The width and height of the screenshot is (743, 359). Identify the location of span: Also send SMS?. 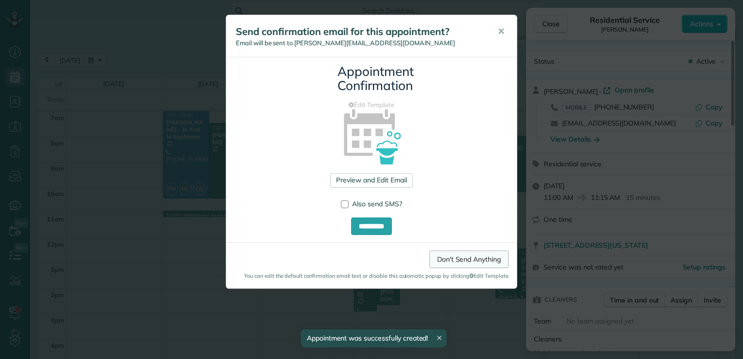
(377, 204).